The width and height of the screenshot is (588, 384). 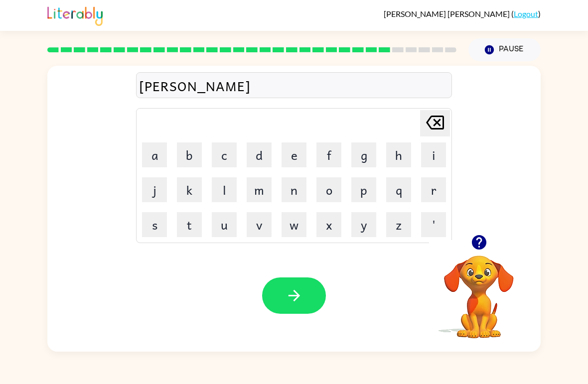 I want to click on button: b, so click(x=190, y=155).